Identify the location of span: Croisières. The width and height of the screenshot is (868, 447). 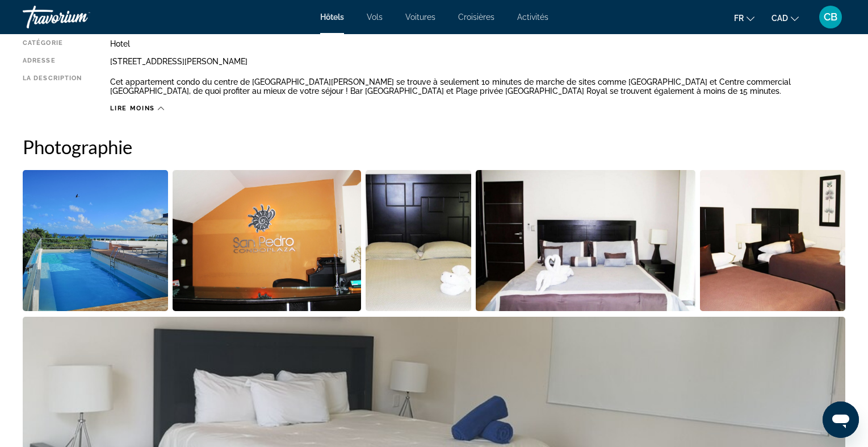
(476, 17).